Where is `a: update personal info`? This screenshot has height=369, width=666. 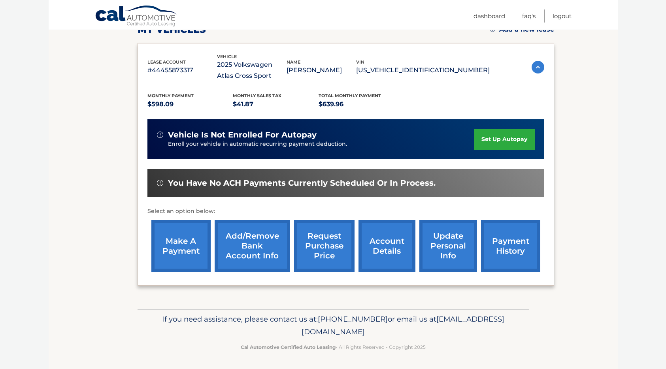 a: update personal info is located at coordinates (448, 246).